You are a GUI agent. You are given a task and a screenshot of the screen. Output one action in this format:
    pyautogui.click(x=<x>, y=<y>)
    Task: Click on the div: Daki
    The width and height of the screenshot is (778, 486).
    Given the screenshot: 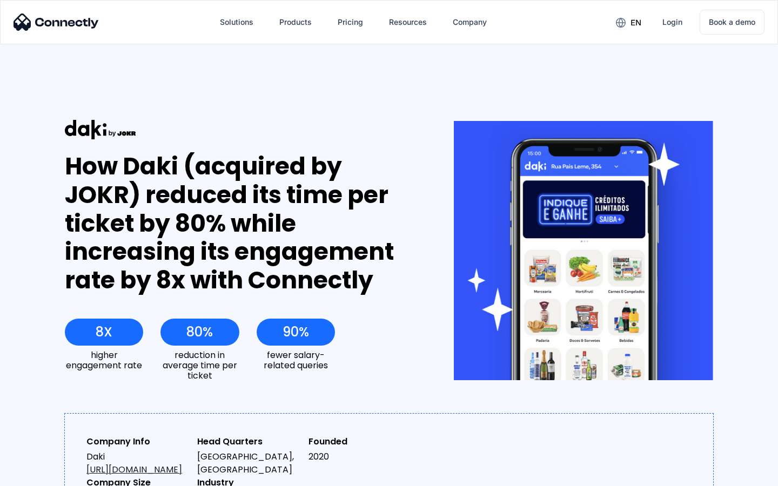 What is the action you would take?
    pyautogui.click(x=137, y=464)
    